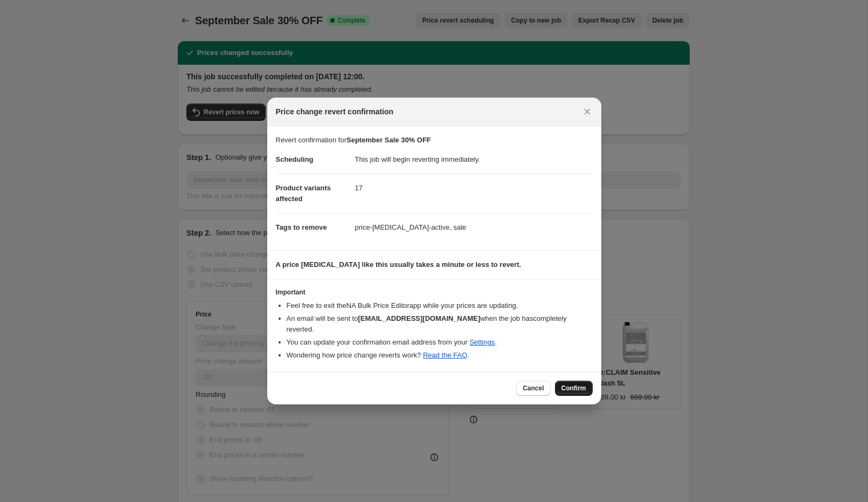  Describe the element at coordinates (574, 388) in the screenshot. I see `button: Confirm` at that location.